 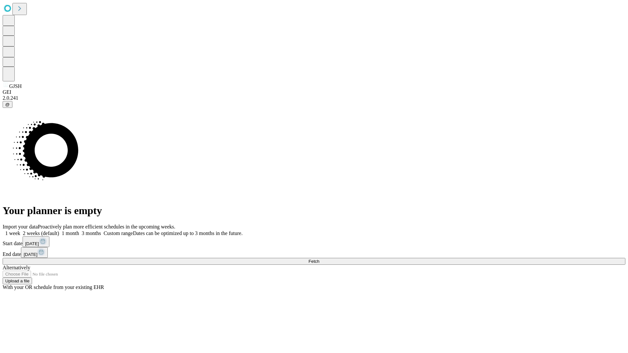 I want to click on span: Import your data, so click(x=20, y=227).